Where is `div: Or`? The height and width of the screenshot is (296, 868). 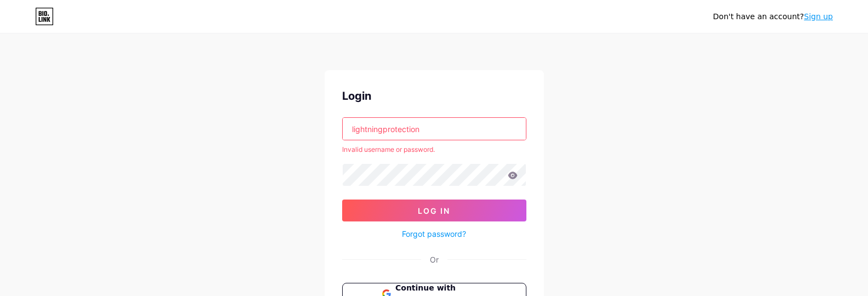
div: Or is located at coordinates (435, 260).